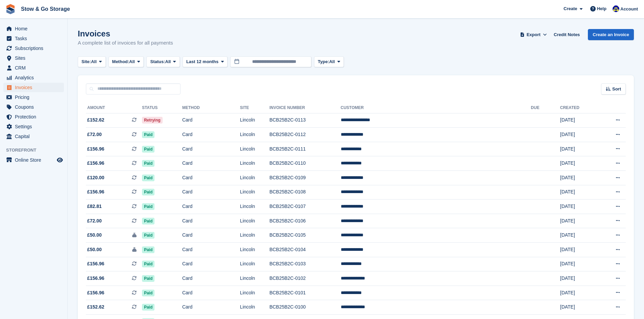 This screenshot has width=644, height=319. I want to click on a: Create an Invoice, so click(611, 34).